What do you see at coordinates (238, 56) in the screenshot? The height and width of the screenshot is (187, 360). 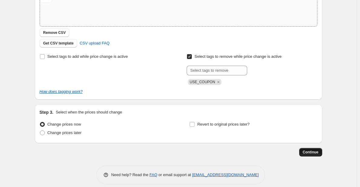 I see `span: Select tags to remove while price change is active` at bounding box center [238, 56].